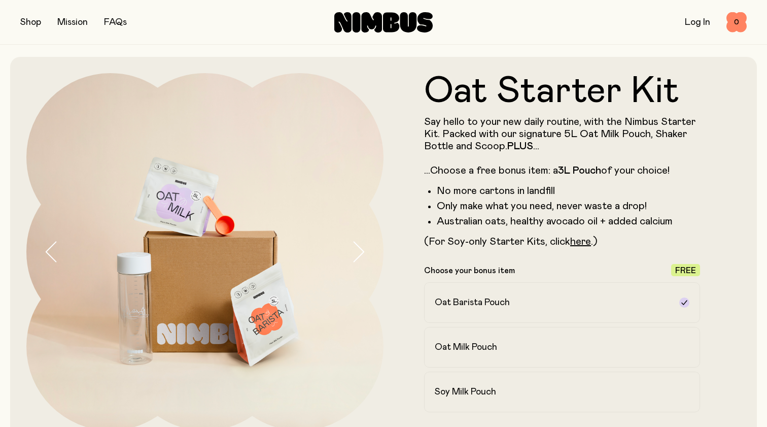 This screenshot has width=767, height=427. Describe the element at coordinates (568, 206) in the screenshot. I see `li: Only make what you need, never waste a drop!` at that location.